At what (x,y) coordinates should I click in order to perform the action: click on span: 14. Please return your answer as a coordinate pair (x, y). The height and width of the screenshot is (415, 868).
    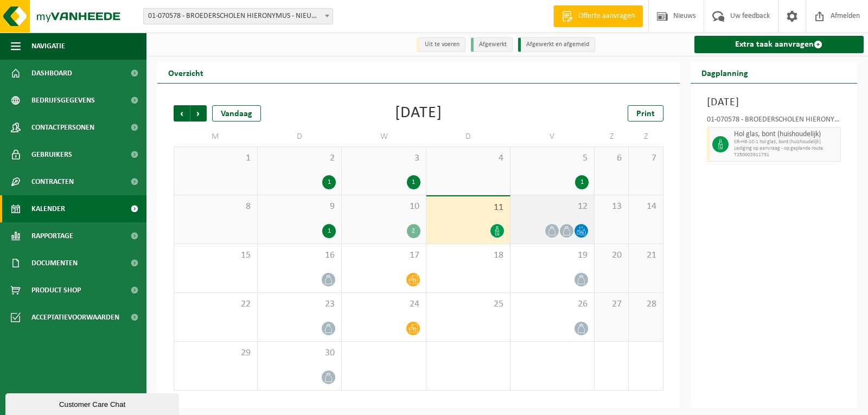
    Looking at the image, I should click on (645, 207).